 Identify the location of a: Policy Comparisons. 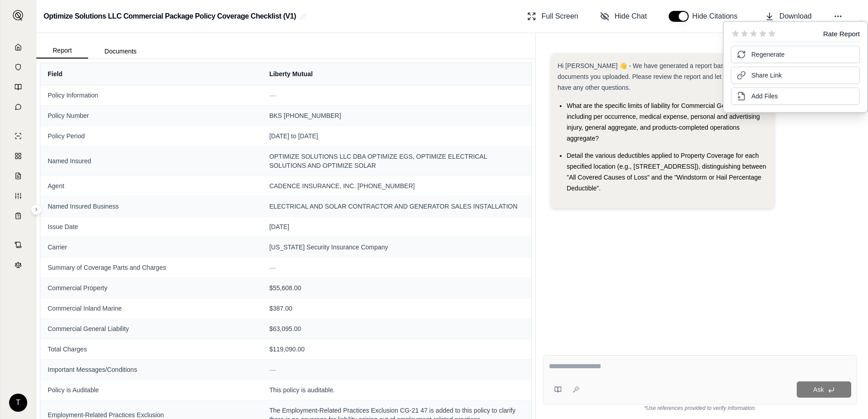
(18, 156).